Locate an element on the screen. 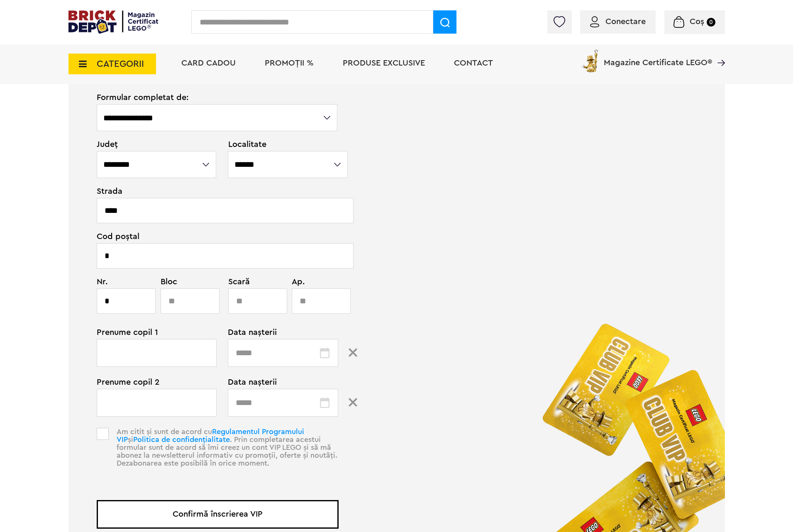 The width and height of the screenshot is (793, 532). span: Card Cadou is located at coordinates (208, 63).